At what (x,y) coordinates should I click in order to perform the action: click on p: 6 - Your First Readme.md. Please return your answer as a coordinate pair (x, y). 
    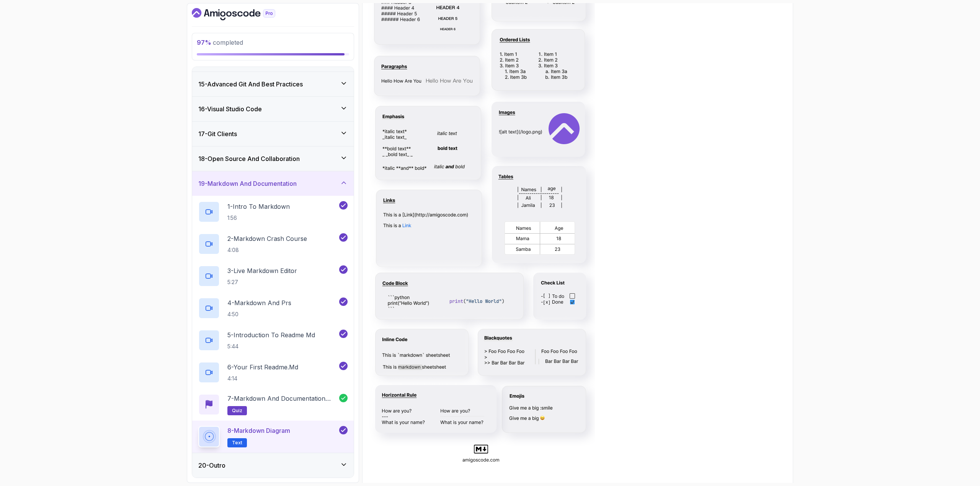
    Looking at the image, I should click on (262, 367).